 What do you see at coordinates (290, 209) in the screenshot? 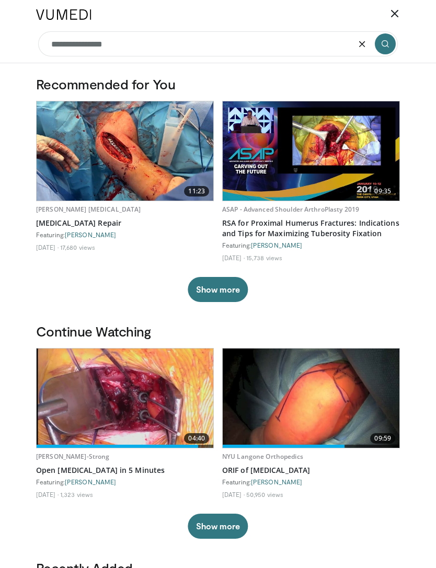
I see `a: ASAP - Advanced Shoulder ArthroPlasty 2019` at bounding box center [290, 209].